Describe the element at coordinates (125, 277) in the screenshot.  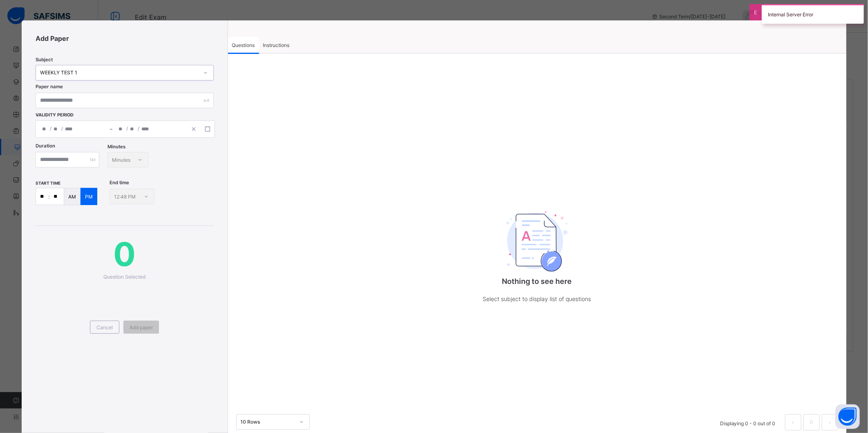
I see `span: Question Selected` at that location.